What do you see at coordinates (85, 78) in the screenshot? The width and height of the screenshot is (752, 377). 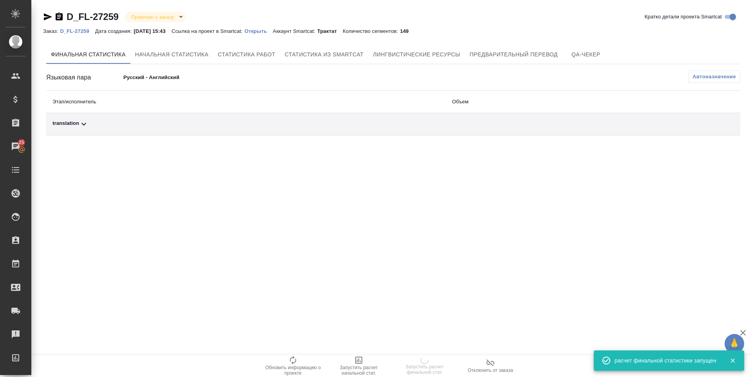 I see `div: Языковая пара` at bounding box center [85, 78].